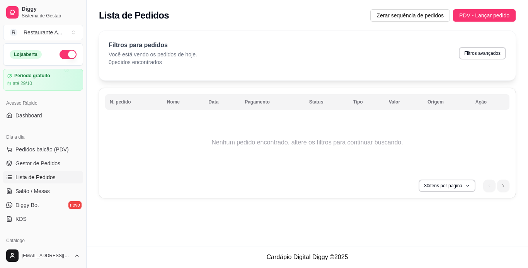 The width and height of the screenshot is (528, 268). What do you see at coordinates (447, 186) in the screenshot?
I see `button: 30itens por página` at bounding box center [447, 186].